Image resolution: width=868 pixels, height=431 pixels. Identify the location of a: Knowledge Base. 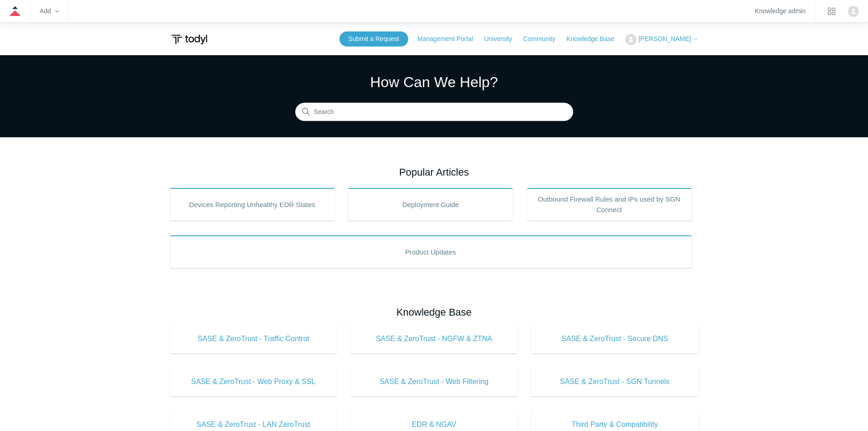
(594, 39).